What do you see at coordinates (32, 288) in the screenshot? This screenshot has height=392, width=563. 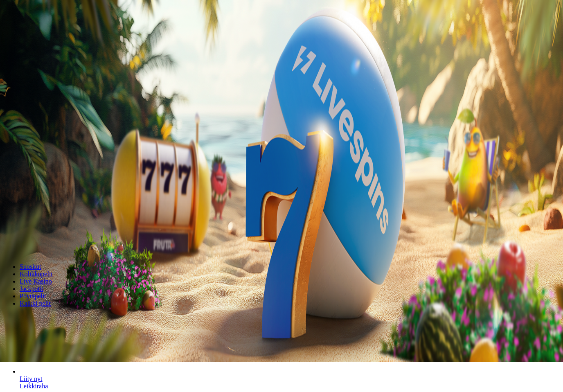 I see `a: Jackpotit` at bounding box center [32, 288].